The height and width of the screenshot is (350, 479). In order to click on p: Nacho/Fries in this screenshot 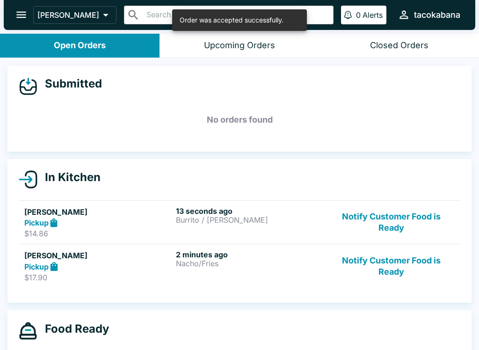, I will do `click(250, 263)`.